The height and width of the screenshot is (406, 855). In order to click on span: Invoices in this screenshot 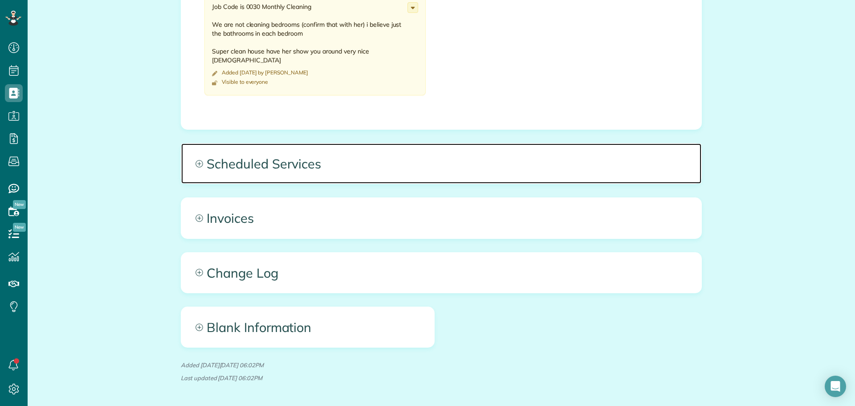, I will do `click(441, 218)`.